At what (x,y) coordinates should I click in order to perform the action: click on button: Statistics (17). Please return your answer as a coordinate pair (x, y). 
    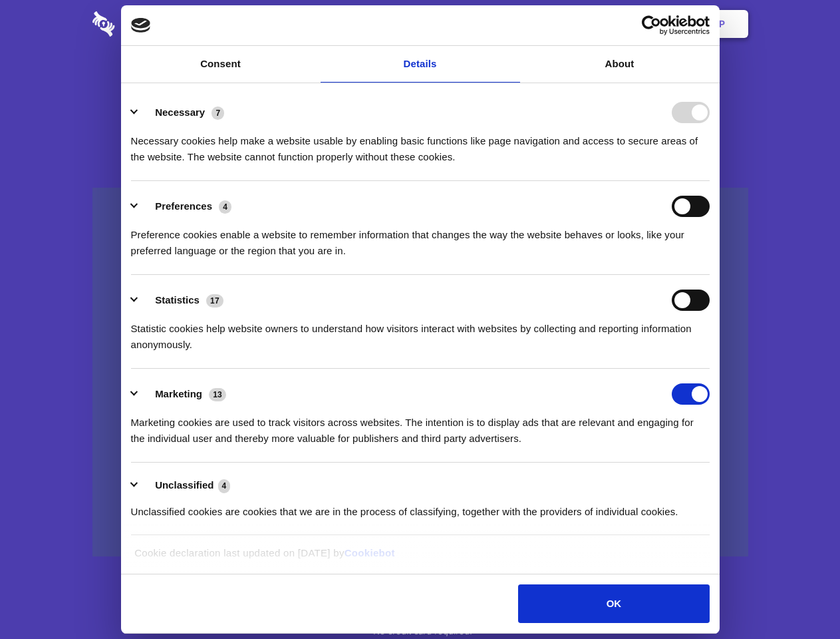
    Looking at the image, I should click on (182, 300).